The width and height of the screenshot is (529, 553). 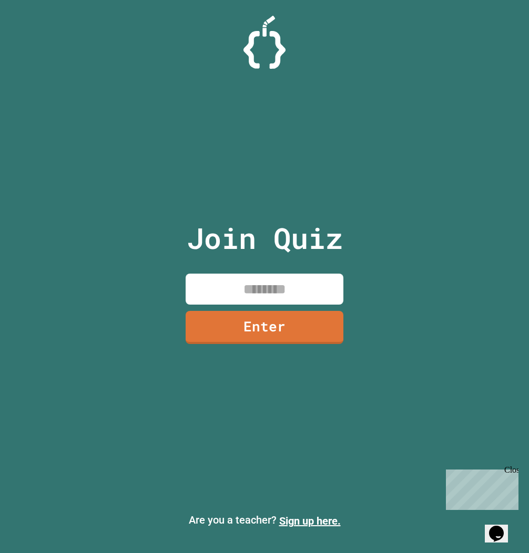 What do you see at coordinates (264, 327) in the screenshot?
I see `a: Enter` at bounding box center [264, 327].